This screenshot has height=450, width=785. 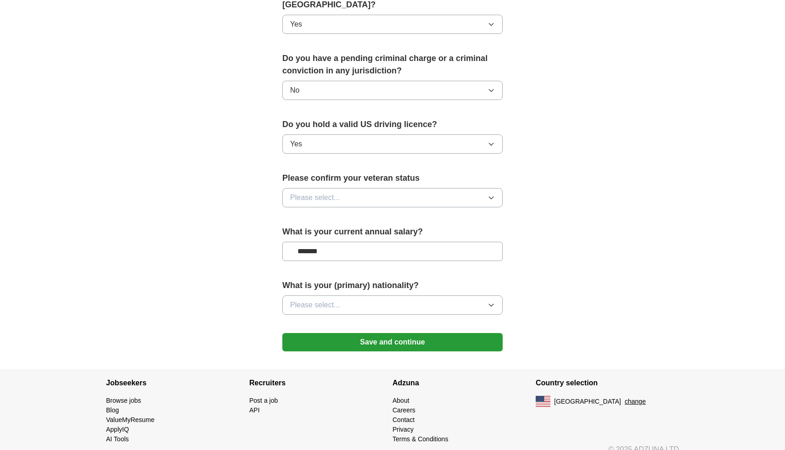 What do you see at coordinates (404, 410) in the screenshot?
I see `a: Careers` at bounding box center [404, 410].